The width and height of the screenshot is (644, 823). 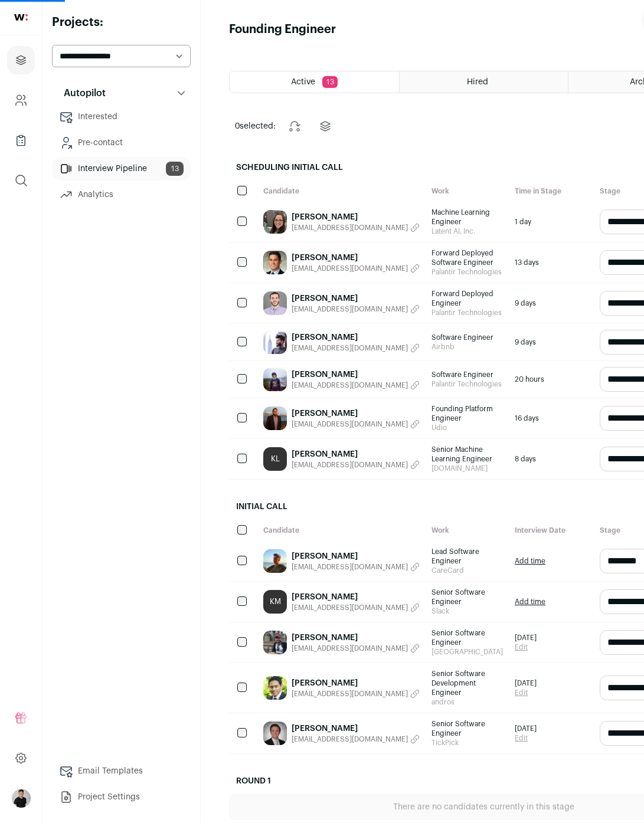 What do you see at coordinates (121, 169) in the screenshot?
I see `a: Interview Pipeline13` at bounding box center [121, 169].